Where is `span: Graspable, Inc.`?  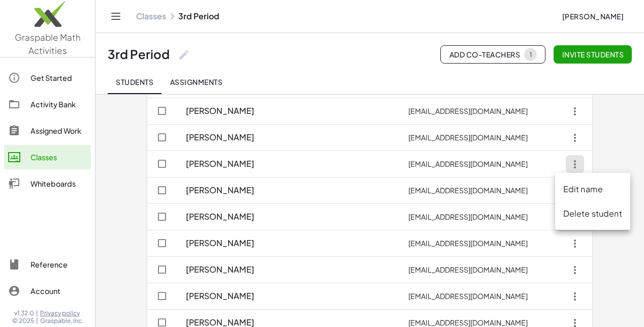
span: Graspable, Inc. is located at coordinates (62, 321).